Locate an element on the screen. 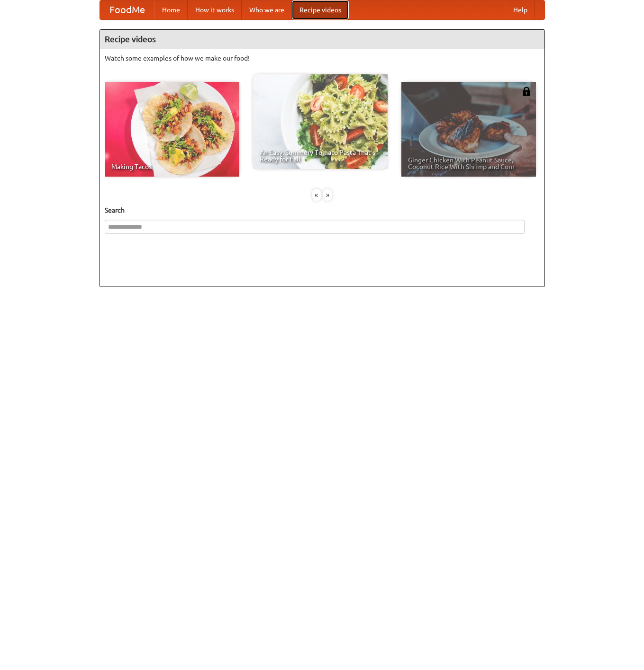 This screenshot has width=644, height=670. span: An Easy, Summery Tomato Pasta That's Ready for Fall is located at coordinates (320, 156).